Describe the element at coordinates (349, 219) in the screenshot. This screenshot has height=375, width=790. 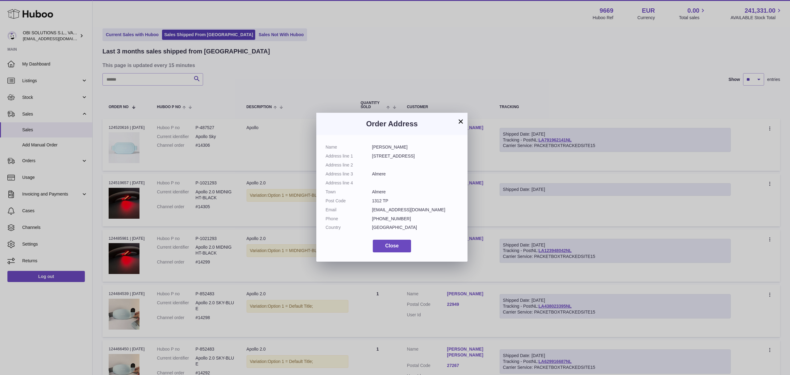
I see `dt: Phone` at that location.